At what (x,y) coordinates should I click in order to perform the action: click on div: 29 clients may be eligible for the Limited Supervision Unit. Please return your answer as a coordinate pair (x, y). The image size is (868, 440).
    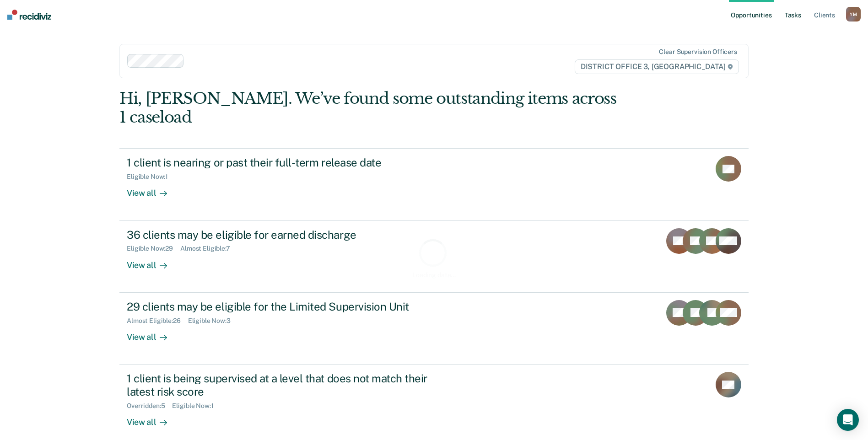
    Looking at the image, I should click on (288, 307).